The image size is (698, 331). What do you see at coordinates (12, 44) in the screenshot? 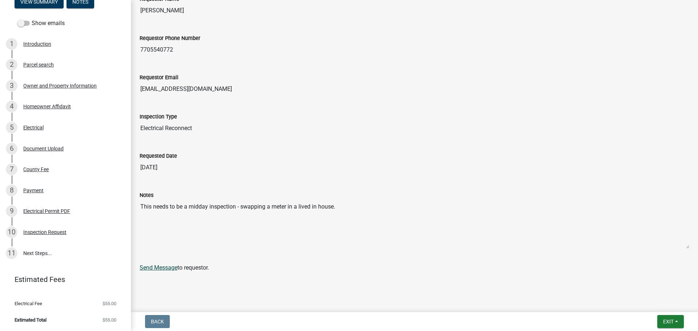
I see `div: 1` at bounding box center [12, 44].